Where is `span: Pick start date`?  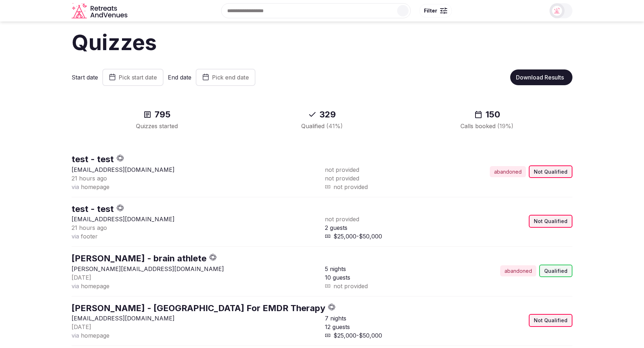
span: Pick start date is located at coordinates (138, 77).